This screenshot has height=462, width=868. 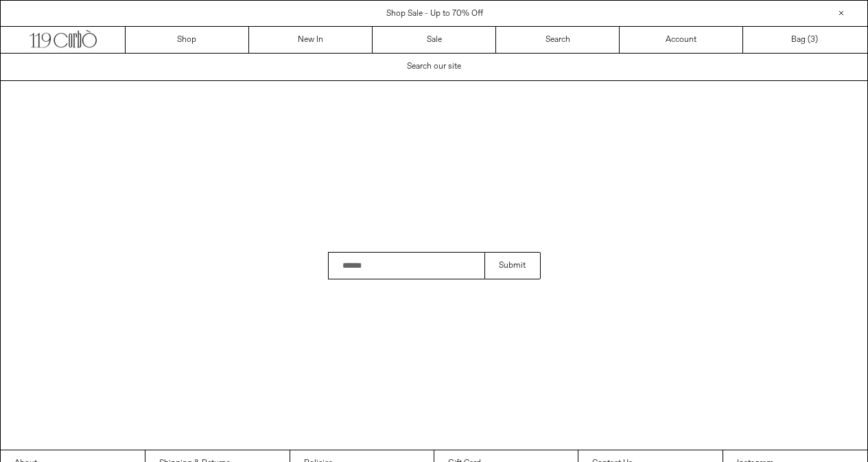 I want to click on a: Bag (), so click(x=805, y=40).